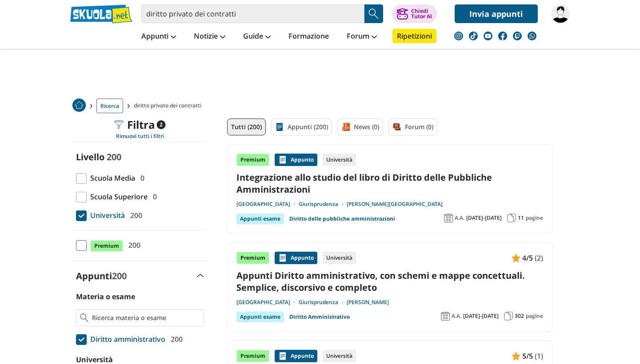 This screenshot has width=640, height=364. What do you see at coordinates (517, 36) in the screenshot?
I see `img: twitch` at bounding box center [517, 36].